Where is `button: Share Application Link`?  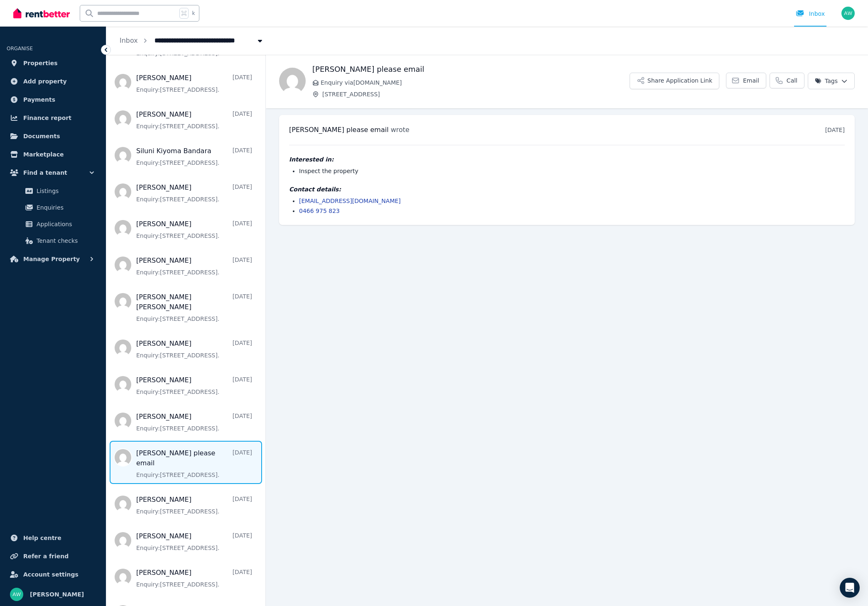 button: Share Application Link is located at coordinates (675, 81).